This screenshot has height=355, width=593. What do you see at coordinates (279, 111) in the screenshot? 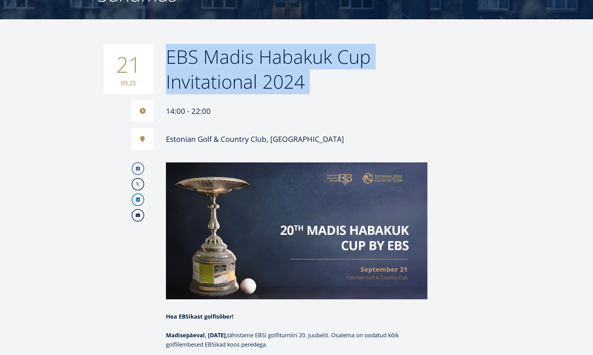
I see `div: 14:00 - 22:00` at bounding box center [279, 111].